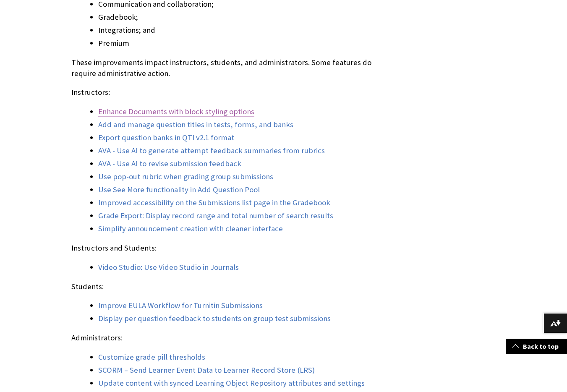 This screenshot has width=567, height=392. Describe the element at coordinates (169, 164) in the screenshot. I see `a: AVA - Use AI to revise submission feedback` at that location.